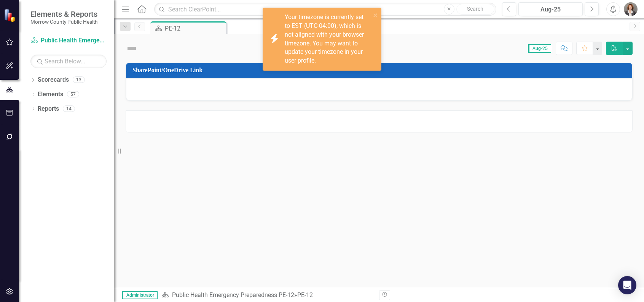 Image resolution: width=644 pixels, height=302 pixels. What do you see at coordinates (551, 10) in the screenshot?
I see `div: Aug-25` at bounding box center [551, 10].